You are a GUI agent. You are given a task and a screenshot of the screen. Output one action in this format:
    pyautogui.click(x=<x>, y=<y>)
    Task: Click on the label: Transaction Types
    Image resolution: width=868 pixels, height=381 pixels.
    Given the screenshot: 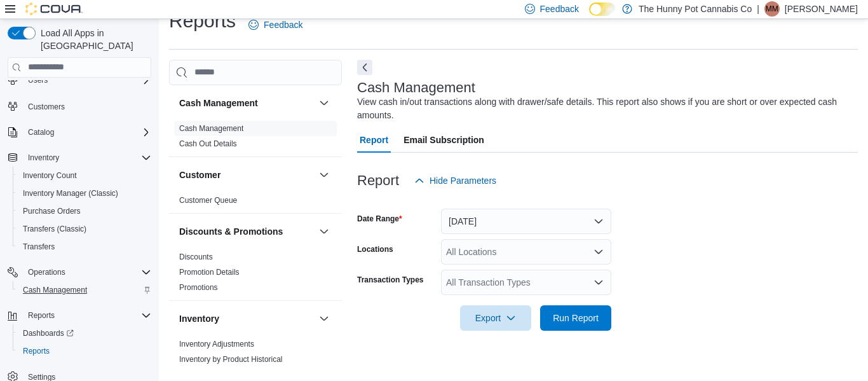 What is the action you would take?
    pyautogui.click(x=391, y=280)
    